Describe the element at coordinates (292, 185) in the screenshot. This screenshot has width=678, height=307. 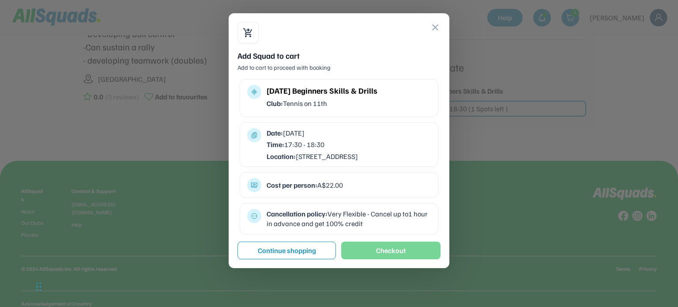
I see `strong: Cost per person:` at that location.